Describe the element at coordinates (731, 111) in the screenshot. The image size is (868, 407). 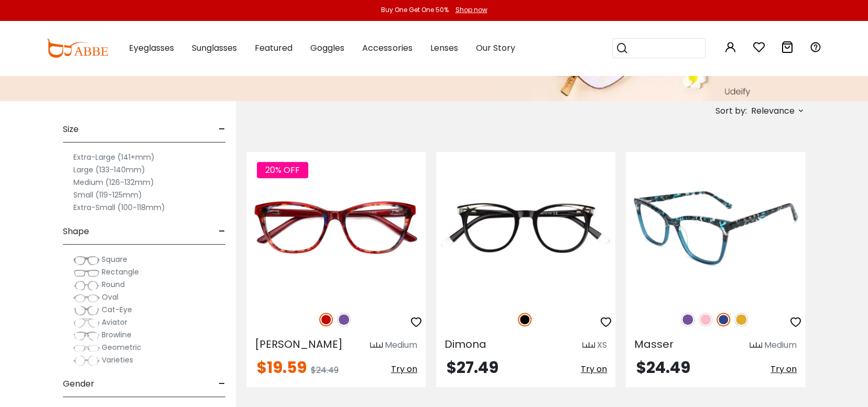
I see `span: Sort by:` at that location.